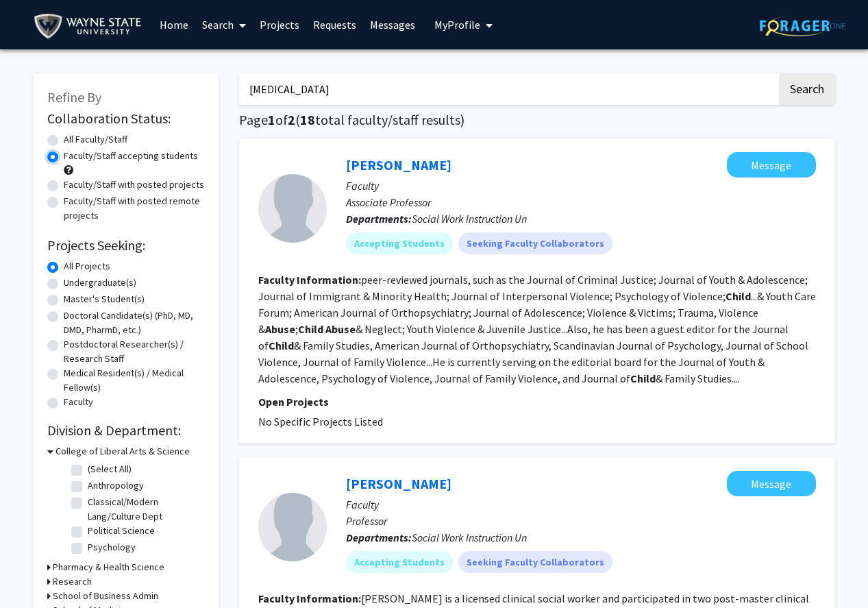  I want to click on span: 18, so click(307, 119).